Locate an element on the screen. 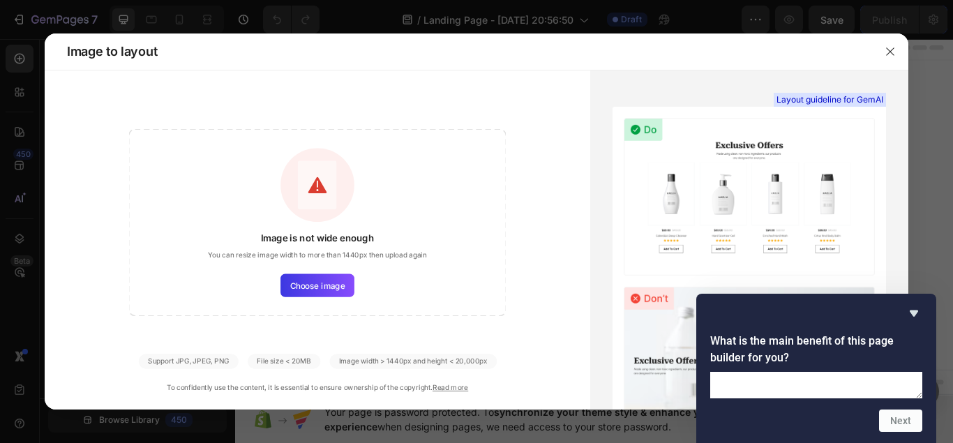  textarea: What is the main benefit of this page builder for you? is located at coordinates (816, 385).